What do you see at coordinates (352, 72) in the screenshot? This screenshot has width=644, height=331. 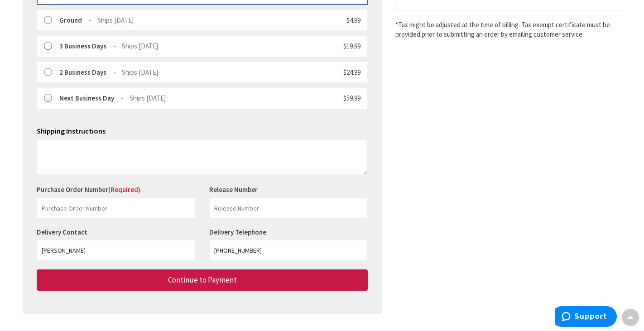 I see `span: $24.99` at bounding box center [352, 72].